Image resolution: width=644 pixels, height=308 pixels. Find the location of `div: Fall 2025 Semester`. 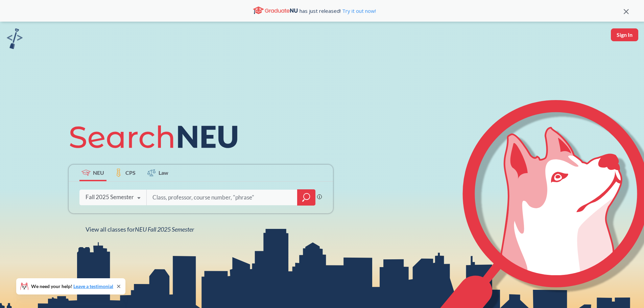

div: Fall 2025 Semester is located at coordinates (109, 198).